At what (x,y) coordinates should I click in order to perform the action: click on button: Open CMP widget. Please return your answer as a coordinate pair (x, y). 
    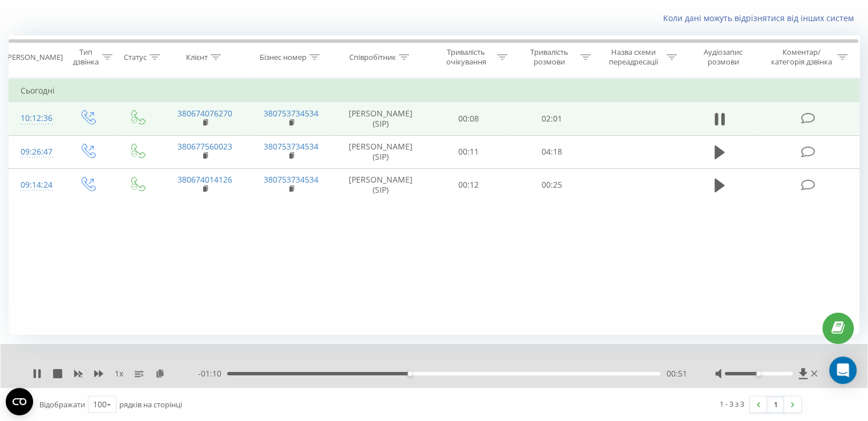
    Looking at the image, I should click on (20, 401).